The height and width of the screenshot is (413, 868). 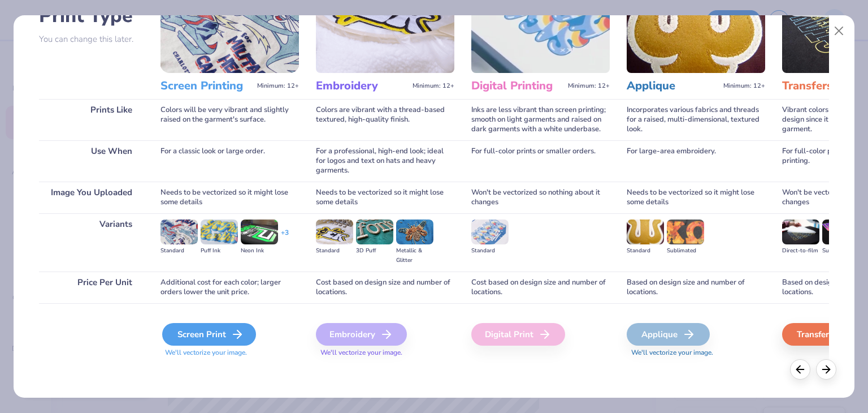 I want to click on img: Metallic & Glitter, so click(x=415, y=232).